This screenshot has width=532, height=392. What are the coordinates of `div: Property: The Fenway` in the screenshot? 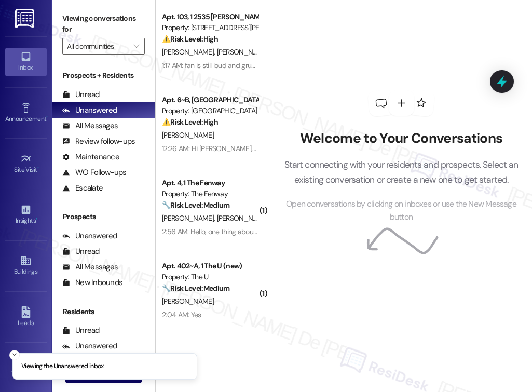 It's located at (210, 193).